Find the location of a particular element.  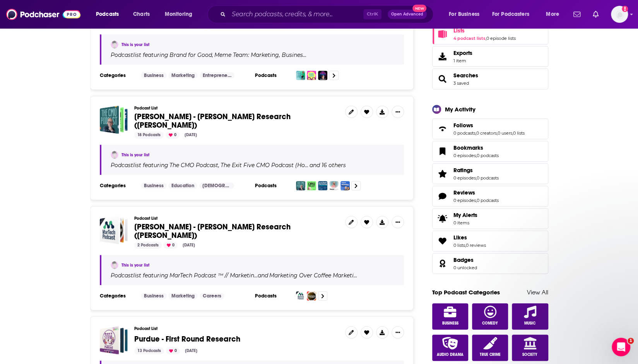

span: Logged in as ncannella is located at coordinates (619, 14).